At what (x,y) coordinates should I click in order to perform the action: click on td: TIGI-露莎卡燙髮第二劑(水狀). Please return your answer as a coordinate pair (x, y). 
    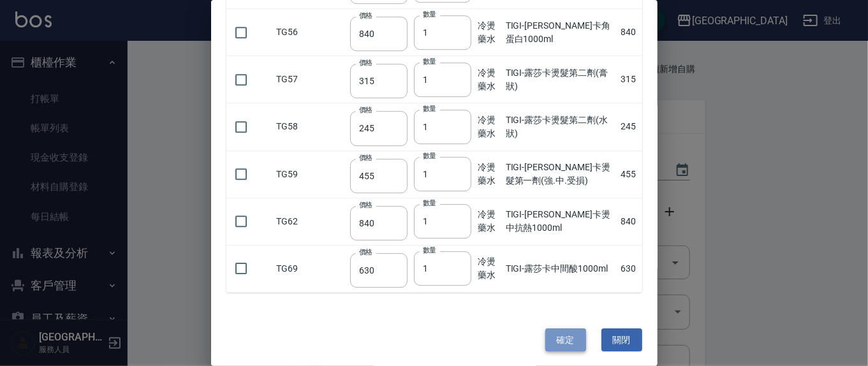
    Looking at the image, I should click on (560, 127).